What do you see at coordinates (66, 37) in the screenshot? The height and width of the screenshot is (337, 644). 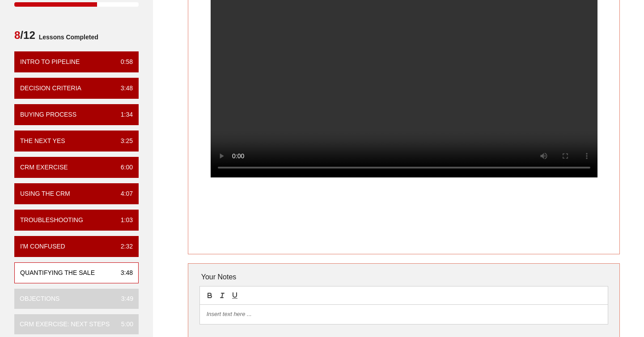 I see `span: Lessons Completed` at bounding box center [66, 37].